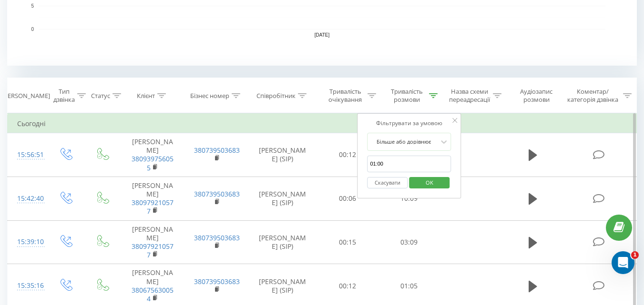 This screenshot has height=305, width=644. I want to click on td: 00:06, so click(348, 198).